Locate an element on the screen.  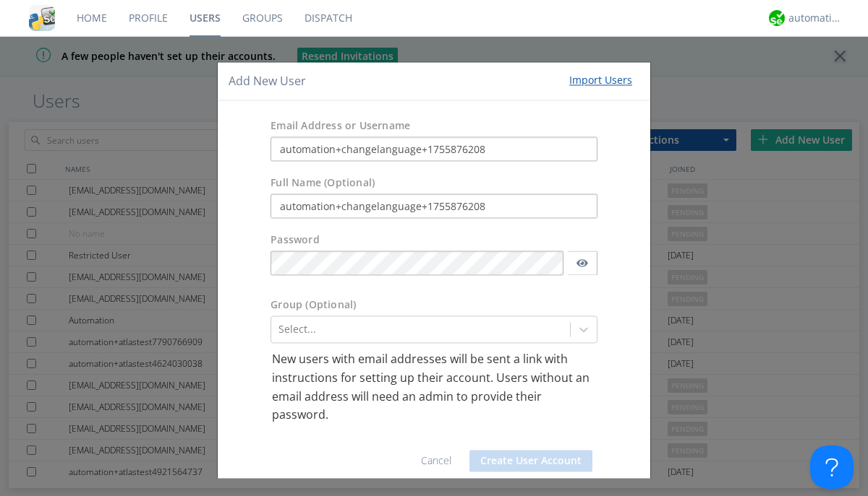
a: Cancel is located at coordinates (436, 460).